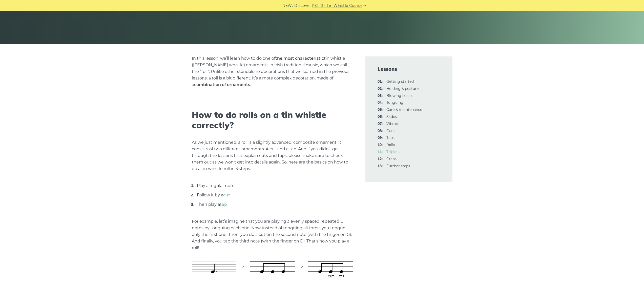 The image size is (644, 306). I want to click on span: 06:, so click(380, 116).